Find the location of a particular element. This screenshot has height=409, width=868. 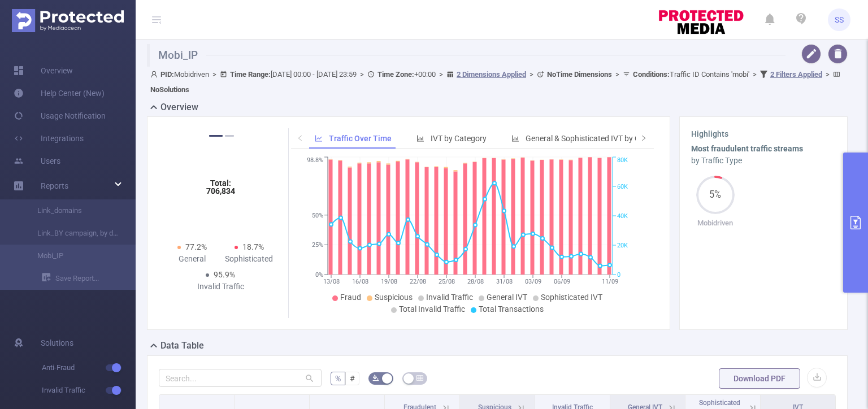

a: Users is located at coordinates (37, 161).